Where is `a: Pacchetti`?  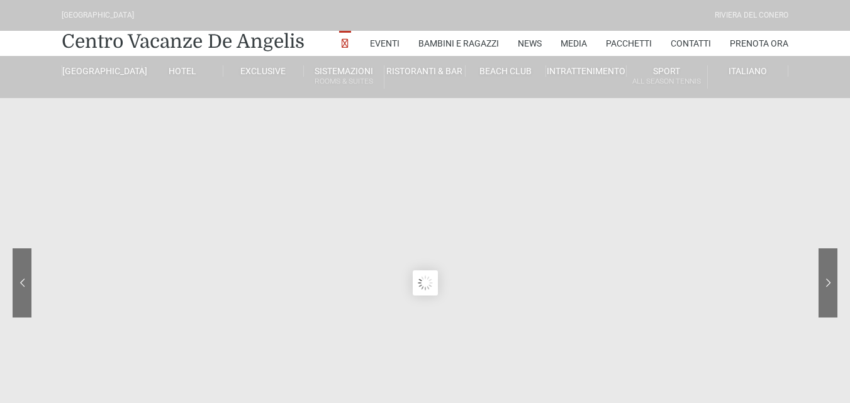 a: Pacchetti is located at coordinates (629, 43).